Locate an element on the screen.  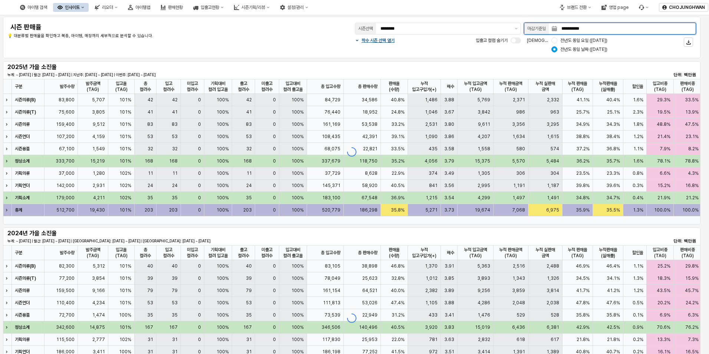
button: 시즌기획/리뷰 is located at coordinates (252, 7).